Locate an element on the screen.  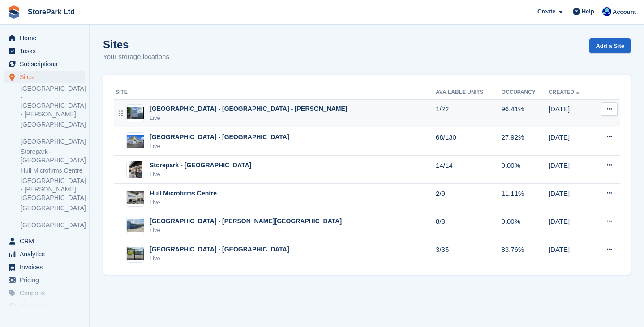
span: Sites is located at coordinates (46, 77).